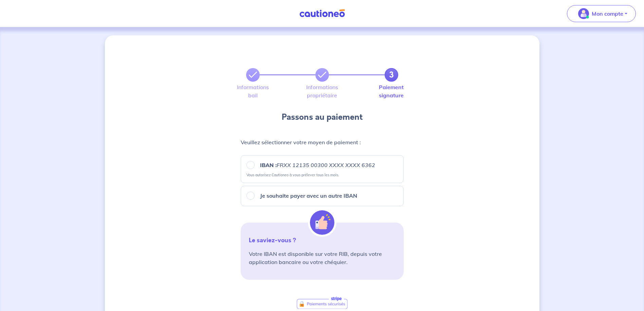 This screenshot has height=311, width=644. I want to click on img: illu_alert_hand.svg, so click(322, 222).